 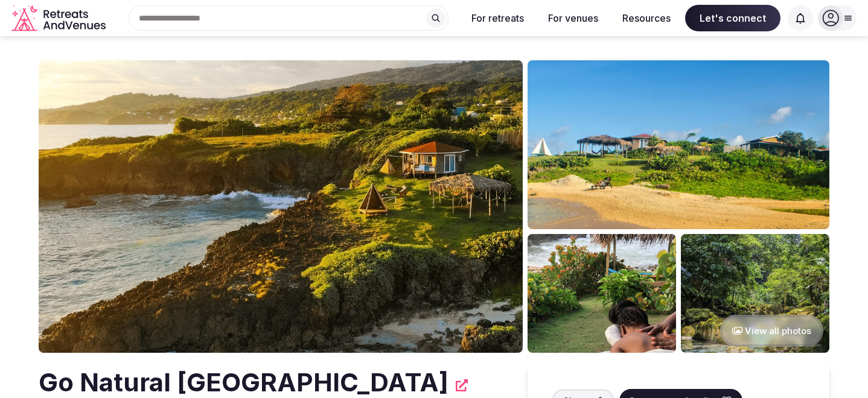 What do you see at coordinates (772, 331) in the screenshot?
I see `button: View all photos` at bounding box center [772, 331].